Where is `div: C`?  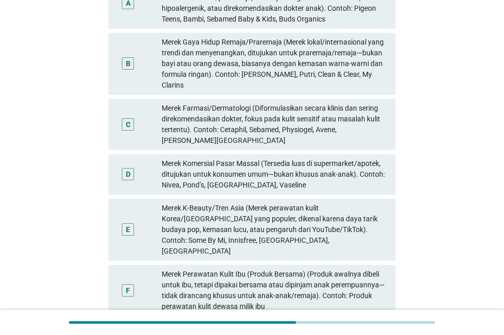
div: C is located at coordinates (128, 124).